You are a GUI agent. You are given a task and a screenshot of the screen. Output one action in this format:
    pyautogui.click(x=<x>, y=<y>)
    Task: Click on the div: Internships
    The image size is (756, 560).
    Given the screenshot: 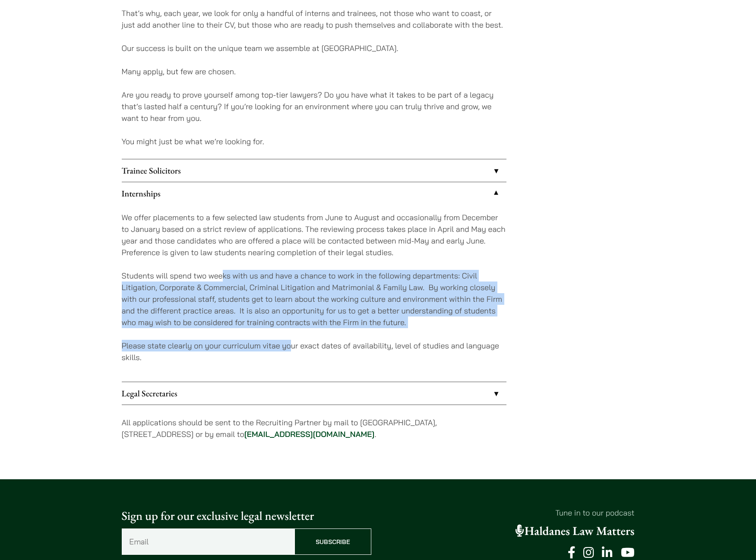 What is the action you would take?
    pyautogui.click(x=314, y=294)
    